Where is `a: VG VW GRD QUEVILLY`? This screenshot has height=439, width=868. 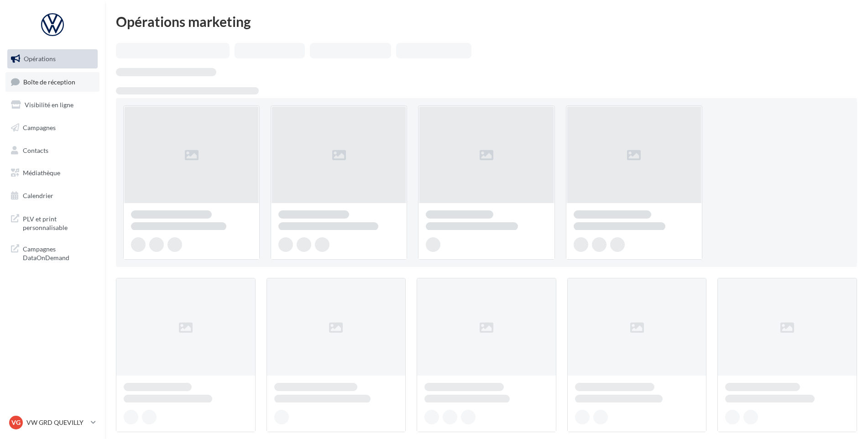 a: VG VW GRD QUEVILLY is located at coordinates (53, 423).